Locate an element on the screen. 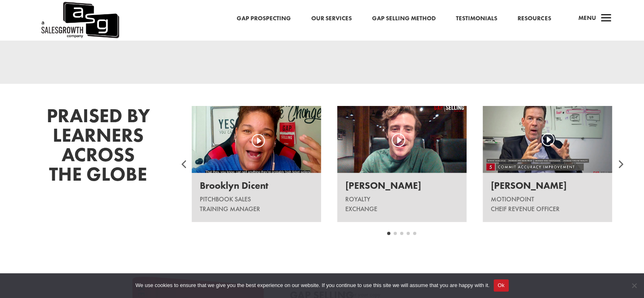 This screenshot has height=298, width=644. span: a is located at coordinates (606, 19).